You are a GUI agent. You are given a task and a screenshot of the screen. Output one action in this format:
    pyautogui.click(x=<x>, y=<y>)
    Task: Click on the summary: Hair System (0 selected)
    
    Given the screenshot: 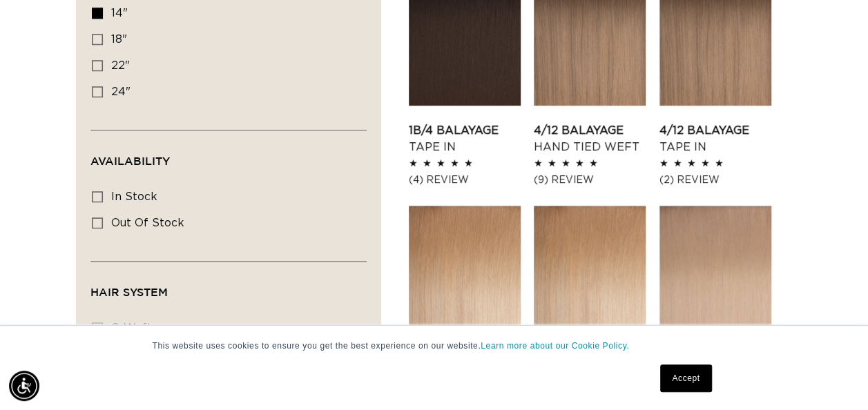 What is the action you would take?
    pyautogui.click(x=229, y=286)
    